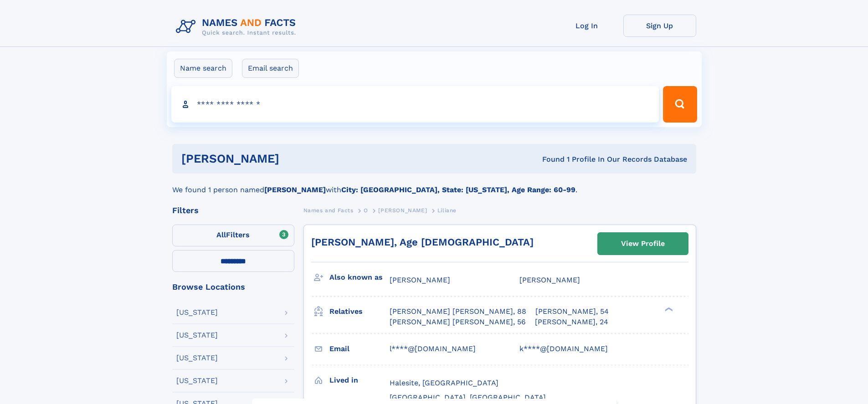 The height and width of the screenshot is (404, 868). Describe the element at coordinates (233, 211) in the screenshot. I see `div: Filters` at that location.